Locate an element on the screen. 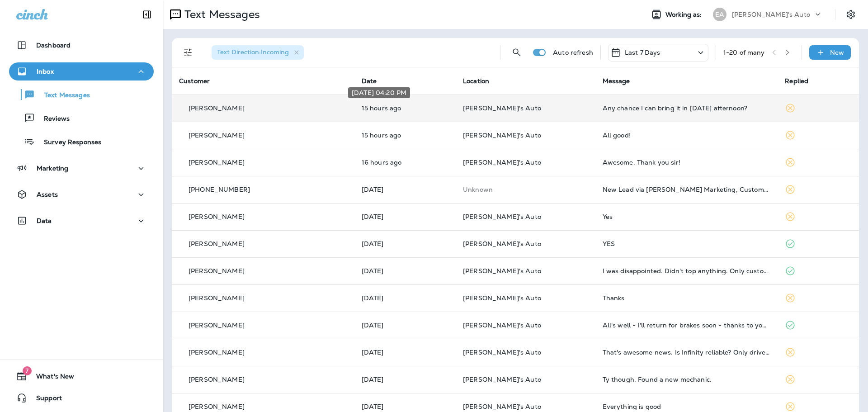  div: Yes is located at coordinates (687, 217).